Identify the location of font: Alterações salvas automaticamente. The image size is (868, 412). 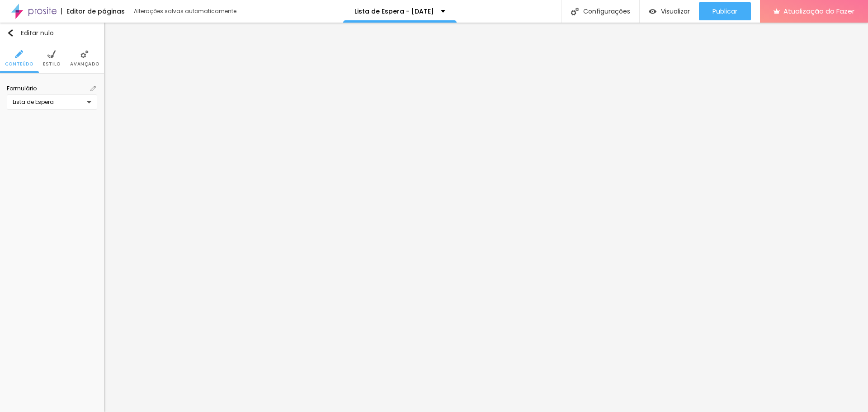
(185, 11).